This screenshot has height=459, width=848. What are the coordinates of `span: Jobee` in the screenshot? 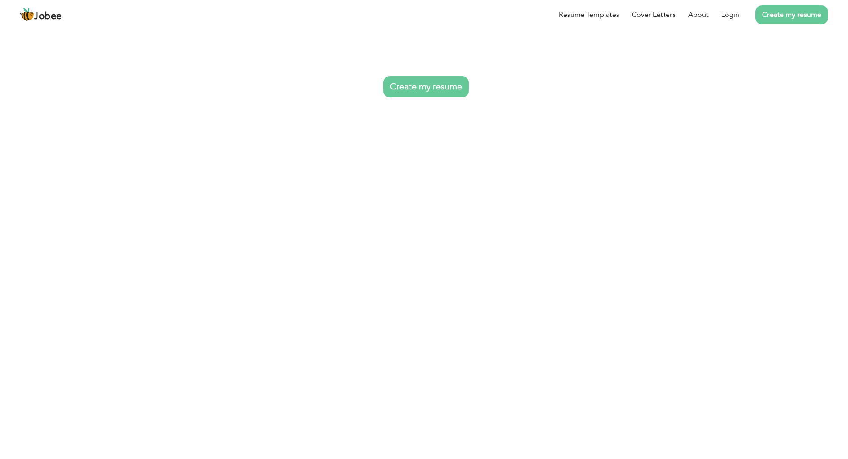 It's located at (48, 16).